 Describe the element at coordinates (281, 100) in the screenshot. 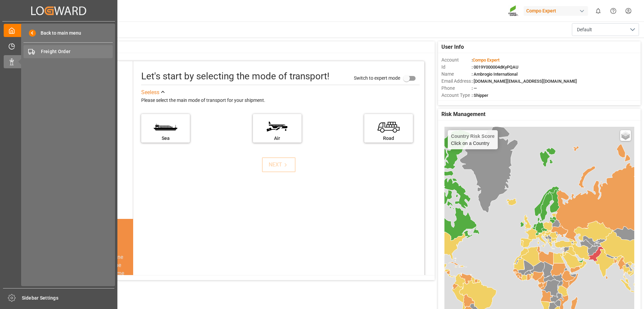

I see `div: Please select the main mode of transport for your shipment.` at that location.